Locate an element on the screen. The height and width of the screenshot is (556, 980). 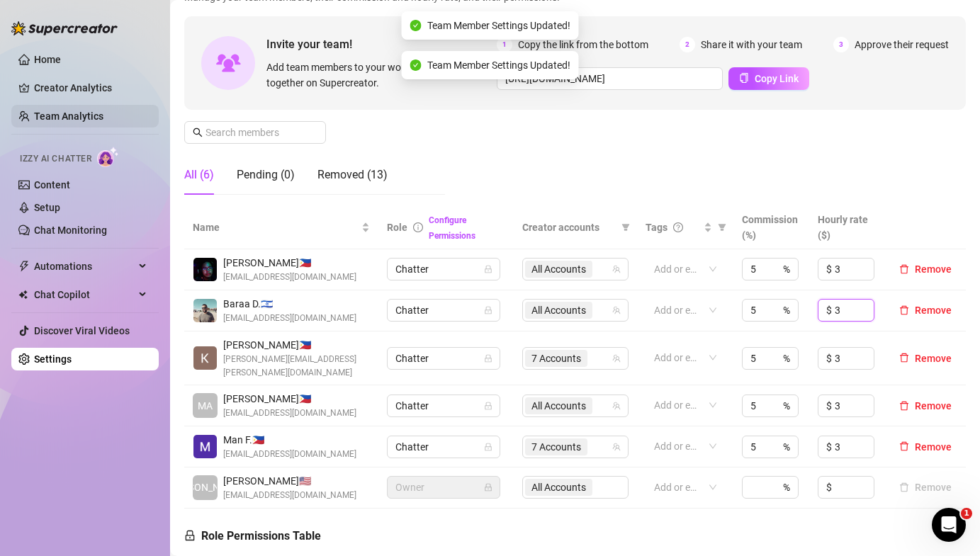
div: All (6) is located at coordinates (199, 175).